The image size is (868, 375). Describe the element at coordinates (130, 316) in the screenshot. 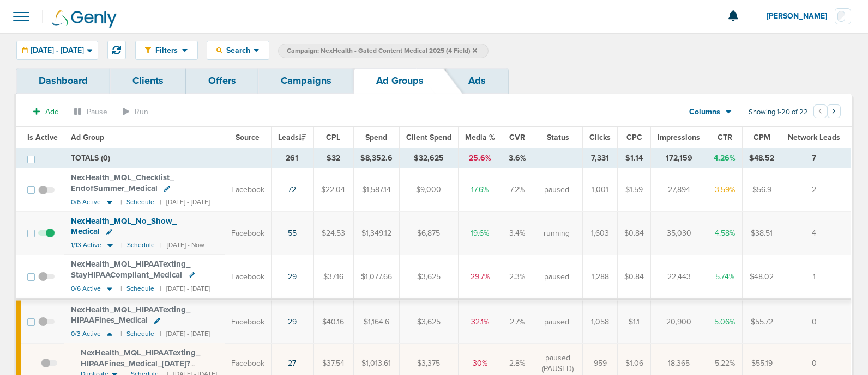

I see `span: NexHealth_ MQL_ HIPAATexting_ HIPAAFines_ Medical` at that location.